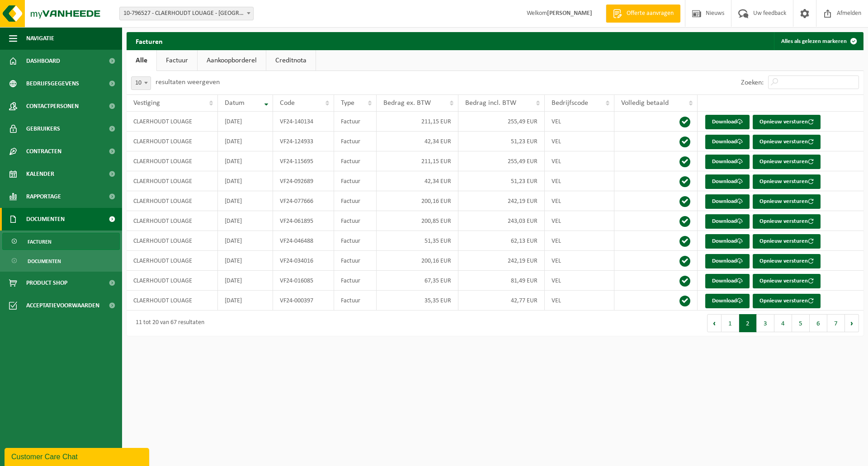  Describe the element at coordinates (303, 161) in the screenshot. I see `td: VF24-115695` at that location.